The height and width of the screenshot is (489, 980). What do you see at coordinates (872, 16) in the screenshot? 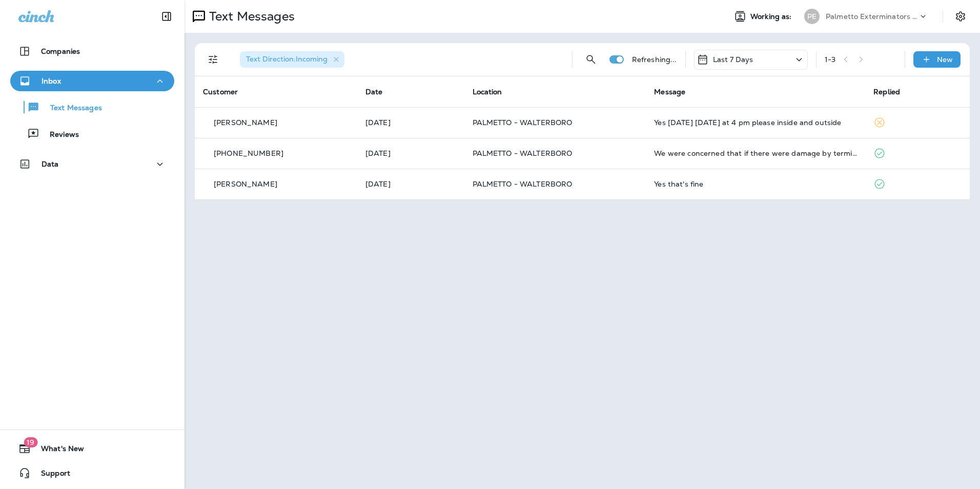
I see `p: Palmetto Exterminators LLC` at bounding box center [872, 16].